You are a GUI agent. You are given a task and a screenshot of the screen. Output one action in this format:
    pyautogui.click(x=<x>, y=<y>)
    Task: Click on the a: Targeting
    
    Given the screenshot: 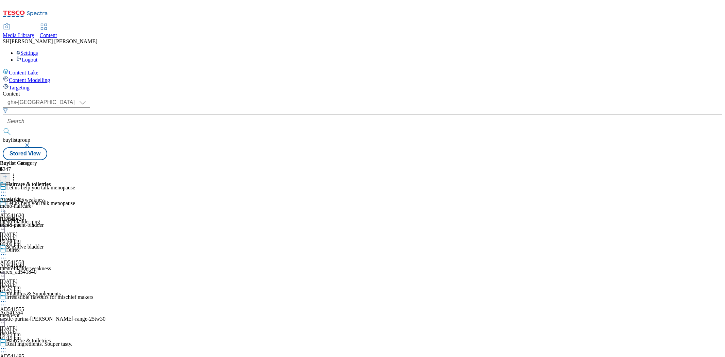 What is the action you would take?
    pyautogui.click(x=363, y=87)
    